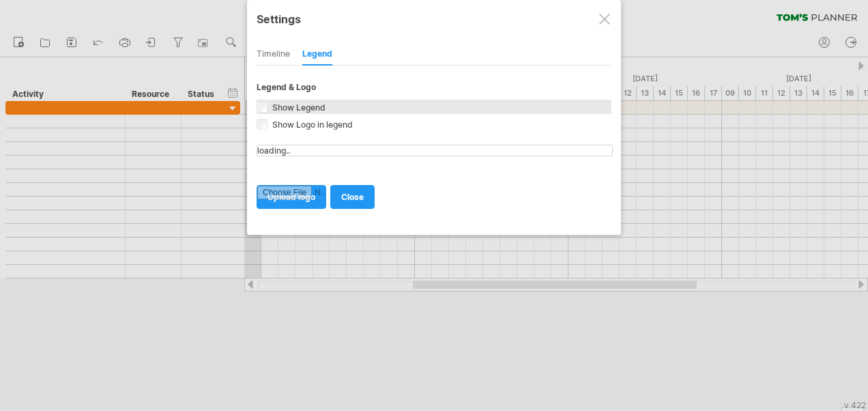 The width and height of the screenshot is (868, 411). What do you see at coordinates (434, 19) in the screenshot?
I see `div: Settings` at bounding box center [434, 19].